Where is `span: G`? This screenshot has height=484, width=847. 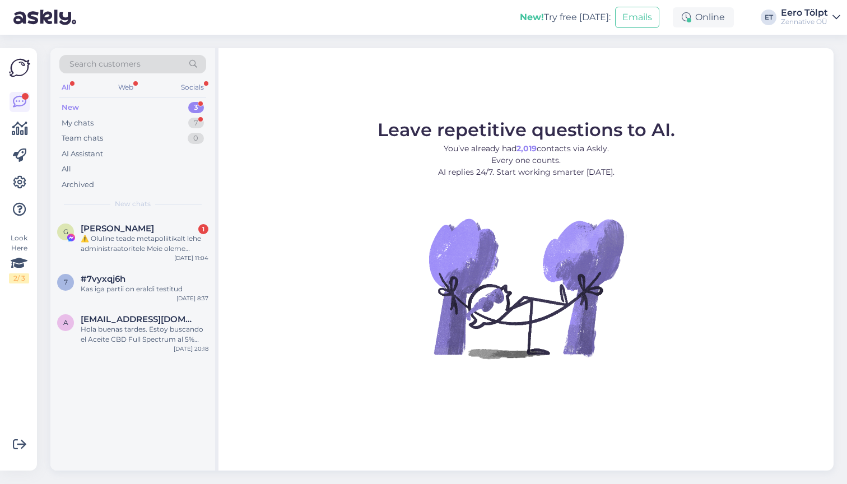 span: G is located at coordinates (66, 231).